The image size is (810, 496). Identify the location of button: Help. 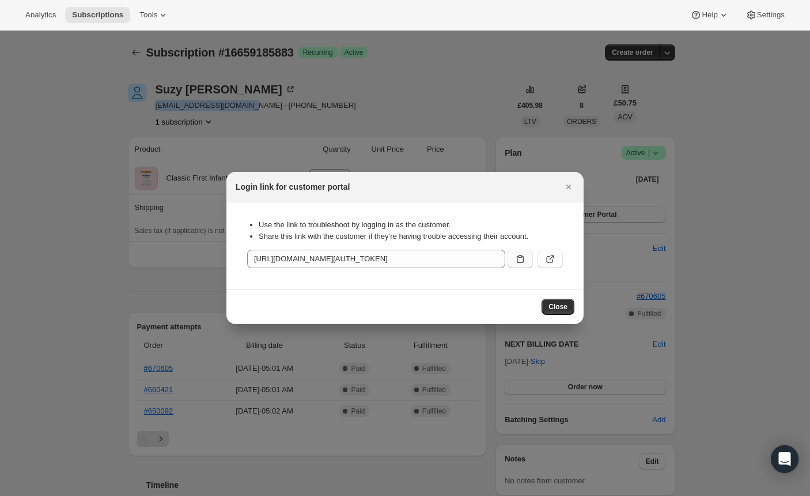
(709, 15).